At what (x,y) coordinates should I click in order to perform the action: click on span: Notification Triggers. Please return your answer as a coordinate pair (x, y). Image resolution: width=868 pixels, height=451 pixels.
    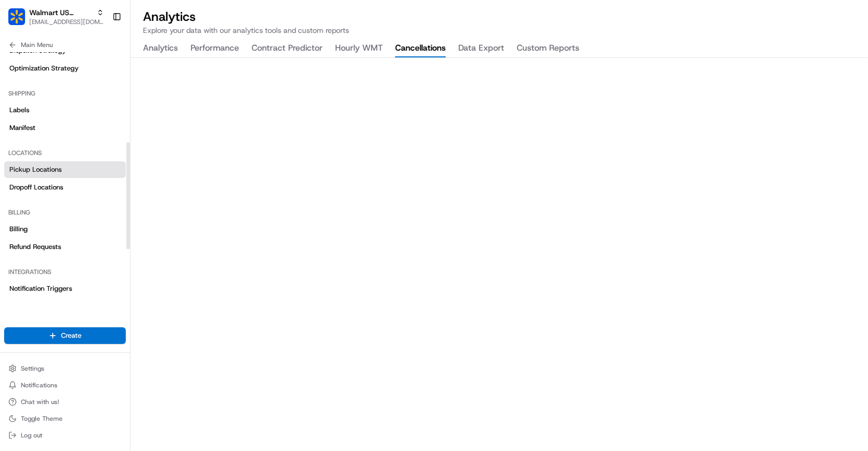
    Looking at the image, I should click on (41, 289).